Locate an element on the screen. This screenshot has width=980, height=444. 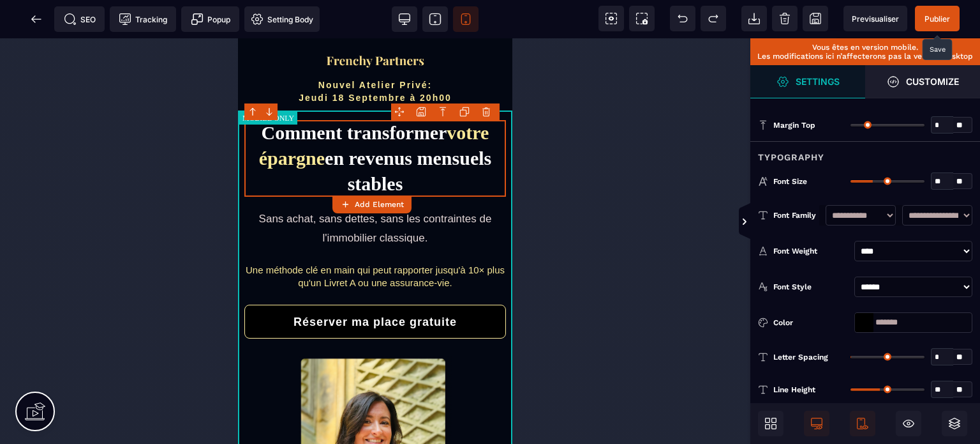
span: Setting Body is located at coordinates (282, 19).